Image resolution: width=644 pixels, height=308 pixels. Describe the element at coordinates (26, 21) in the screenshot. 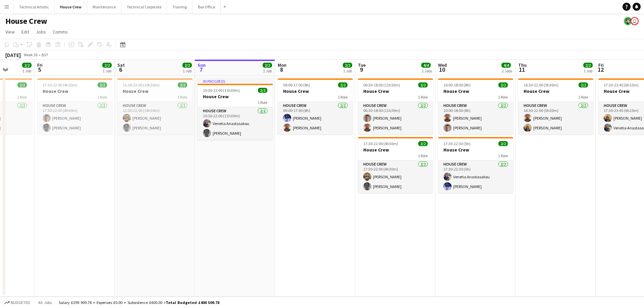

I see `h1: House Crew` at that location.